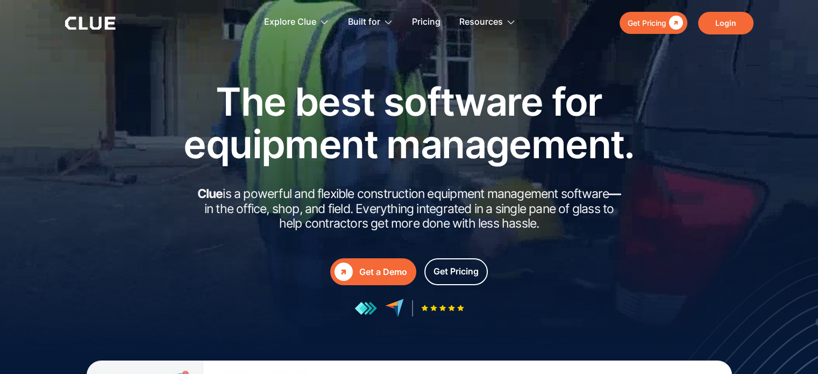  What do you see at coordinates (791, 348) in the screenshot?
I see `div: Chat Widget` at bounding box center [791, 348].